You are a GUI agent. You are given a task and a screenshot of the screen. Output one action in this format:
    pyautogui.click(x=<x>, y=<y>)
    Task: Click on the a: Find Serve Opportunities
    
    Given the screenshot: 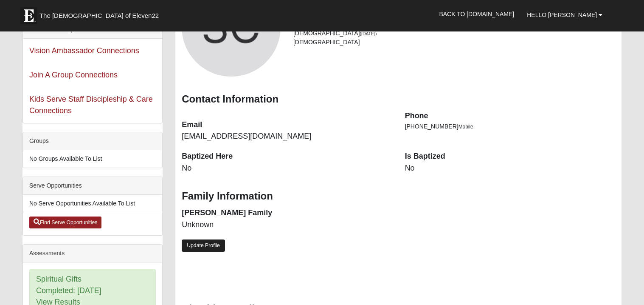 What is the action you would take?
    pyautogui.click(x=65, y=223)
    